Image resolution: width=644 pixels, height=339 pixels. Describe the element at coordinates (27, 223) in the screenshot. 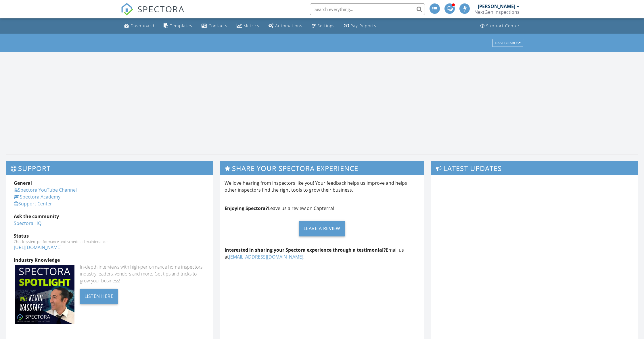

I see `a: Spectora HQ` at that location.